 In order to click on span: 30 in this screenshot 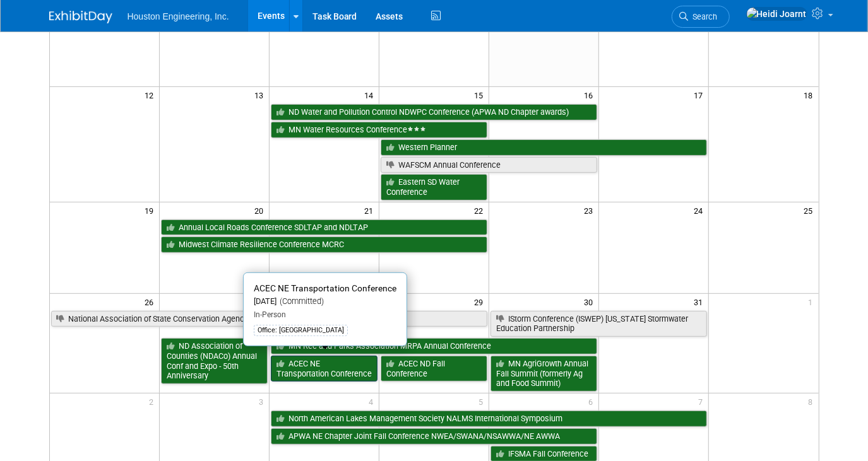, I will do `click(590, 302)`.